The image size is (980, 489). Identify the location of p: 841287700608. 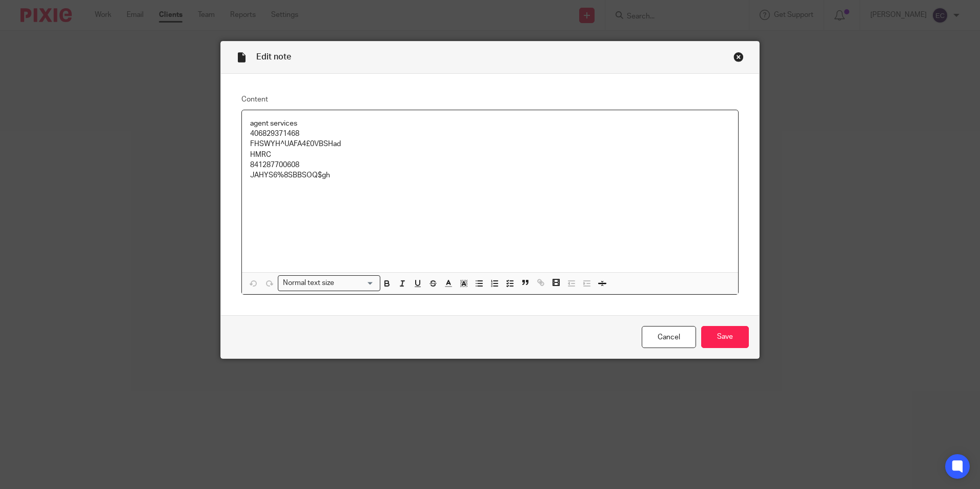
(490, 165).